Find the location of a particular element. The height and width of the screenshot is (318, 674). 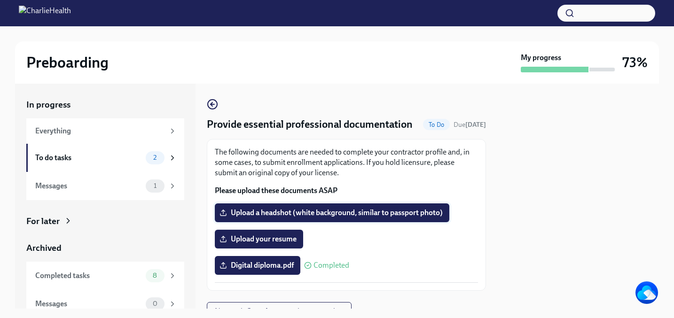

a: To do tasks2 is located at coordinates (105, 158).